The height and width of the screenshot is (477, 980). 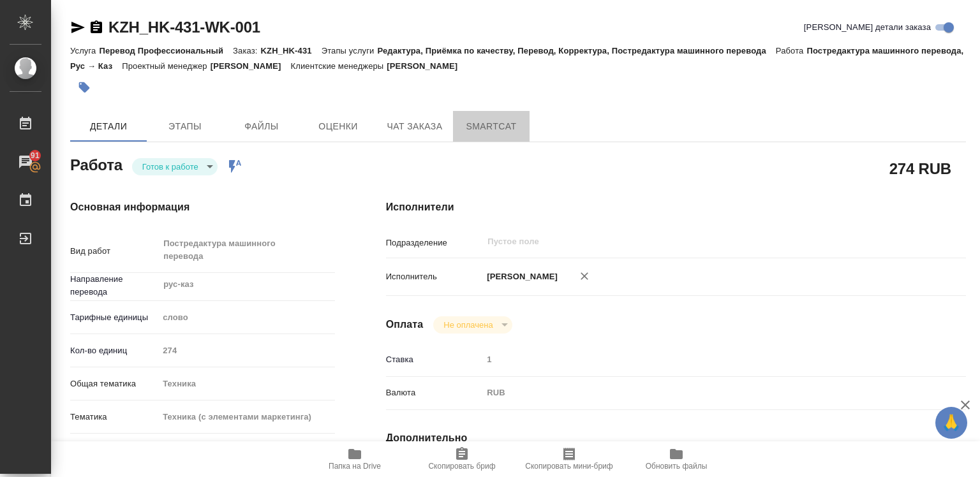 What do you see at coordinates (115, 317) in the screenshot?
I see `p: Тарифные единицы` at bounding box center [115, 317].